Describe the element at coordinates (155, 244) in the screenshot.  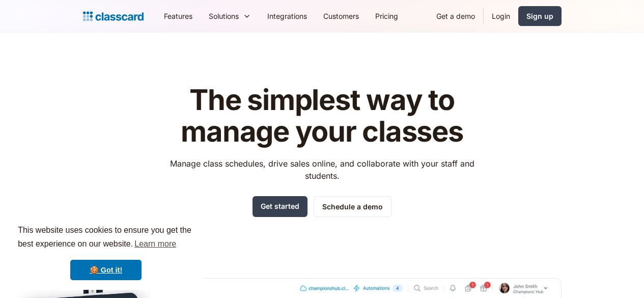
I see `a: learn more about cookies` at that location.